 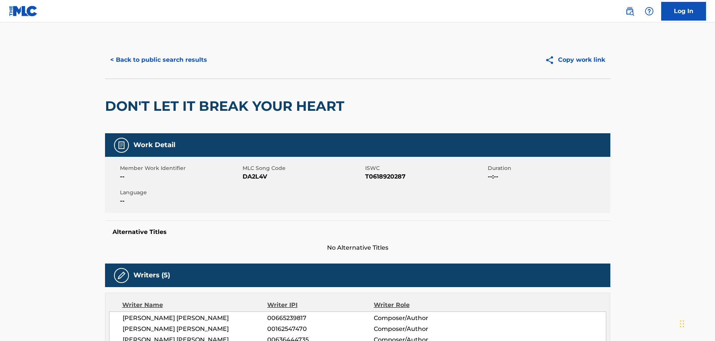 What do you see at coordinates (426, 168) in the screenshot?
I see `span: ISWC` at bounding box center [426, 168].